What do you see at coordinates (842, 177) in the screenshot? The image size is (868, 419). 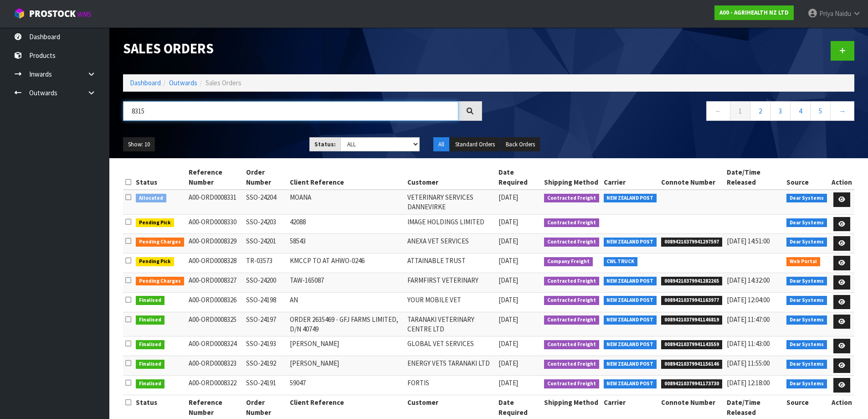 I see `th: Action` at bounding box center [842, 177].